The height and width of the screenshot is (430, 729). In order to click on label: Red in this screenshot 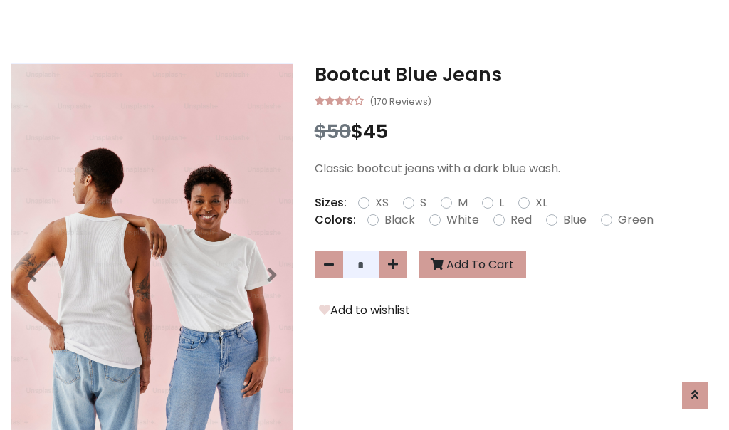, I will do `click(521, 220)`.